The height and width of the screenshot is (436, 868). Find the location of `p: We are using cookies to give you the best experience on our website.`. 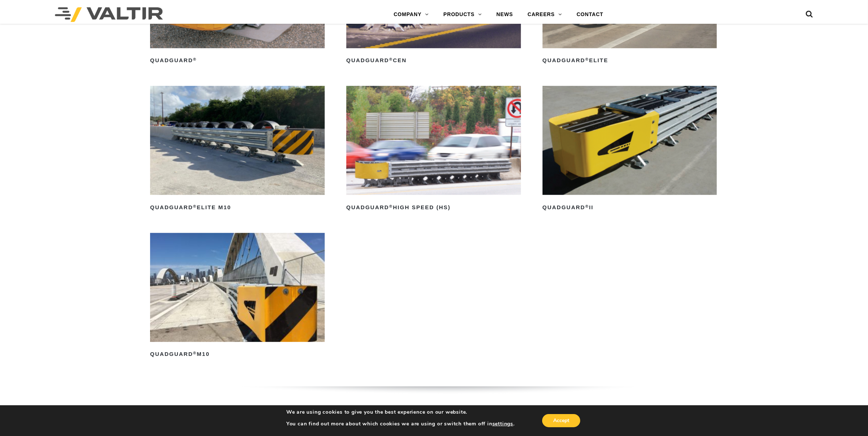

p: We are using cookies to give you the best experience on our website. is located at coordinates (401, 412).